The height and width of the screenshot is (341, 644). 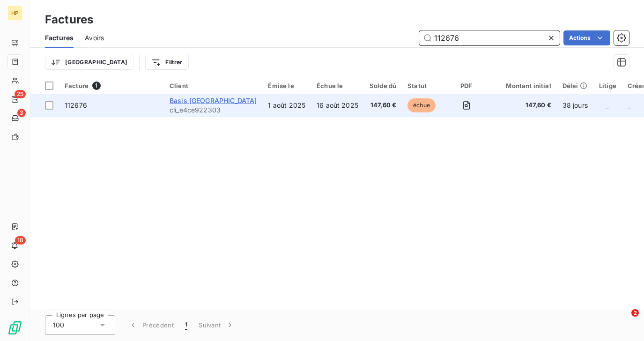 I want to click on div: Émise le, so click(x=287, y=85).